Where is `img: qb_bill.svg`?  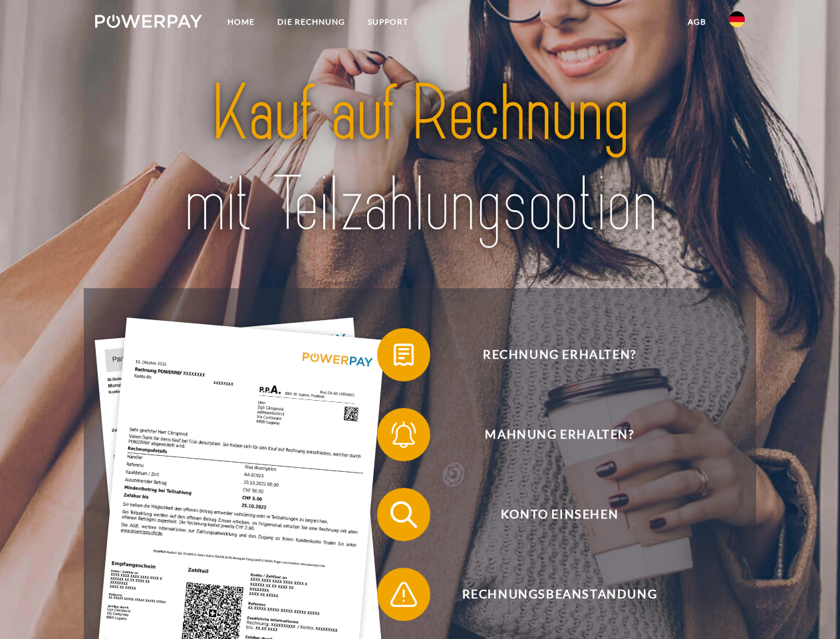 img: qb_bill.svg is located at coordinates (403, 354).